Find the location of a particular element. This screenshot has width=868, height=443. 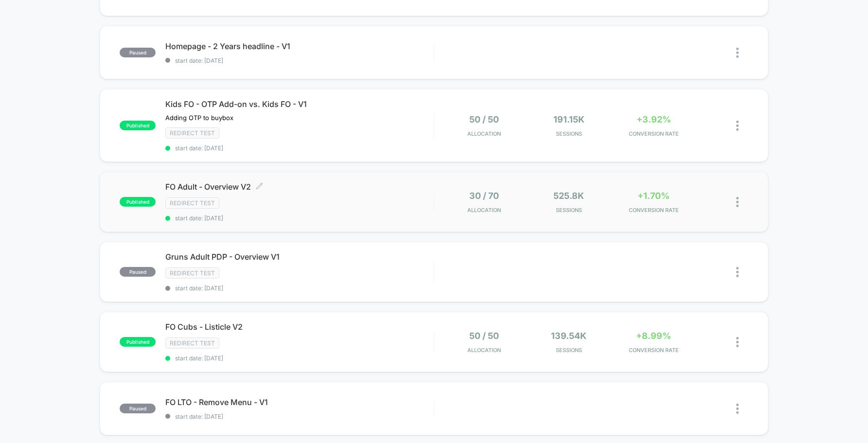

span: FO Cubs - Listicle V2 is located at coordinates (299, 327).